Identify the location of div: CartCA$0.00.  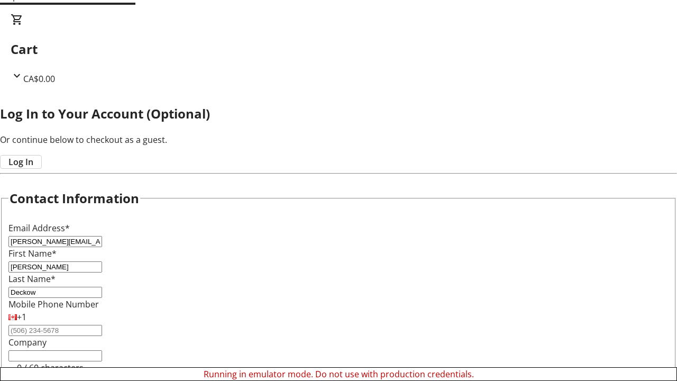
(339, 49).